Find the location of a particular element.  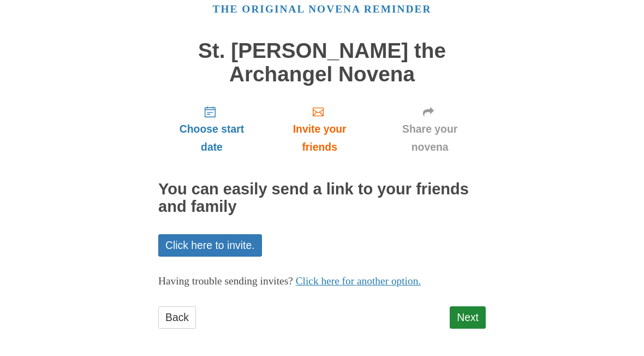

a: Invite your friends is located at coordinates (320, 129).